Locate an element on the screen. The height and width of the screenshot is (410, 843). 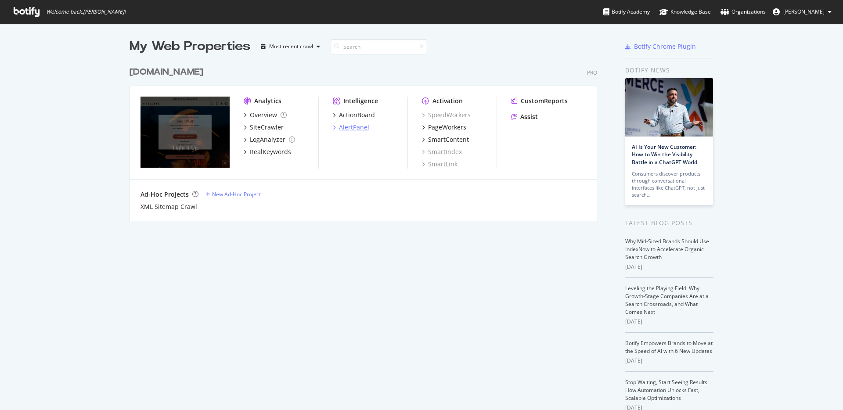
div: Intelligence is located at coordinates (360, 101).